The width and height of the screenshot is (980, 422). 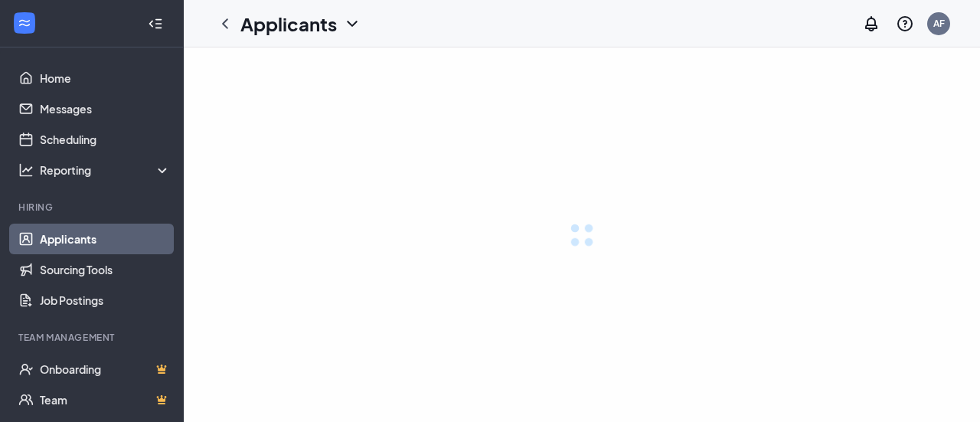 What do you see at coordinates (905, 24) in the screenshot?
I see `svg: QuestionInfo` at bounding box center [905, 24].